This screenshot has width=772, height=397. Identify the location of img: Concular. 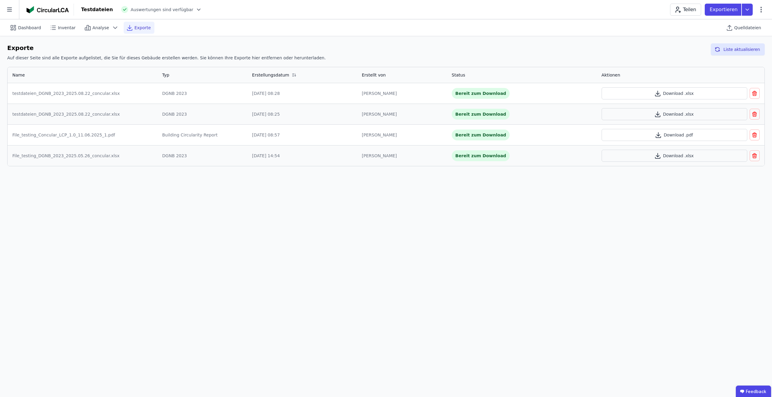
(48, 10).